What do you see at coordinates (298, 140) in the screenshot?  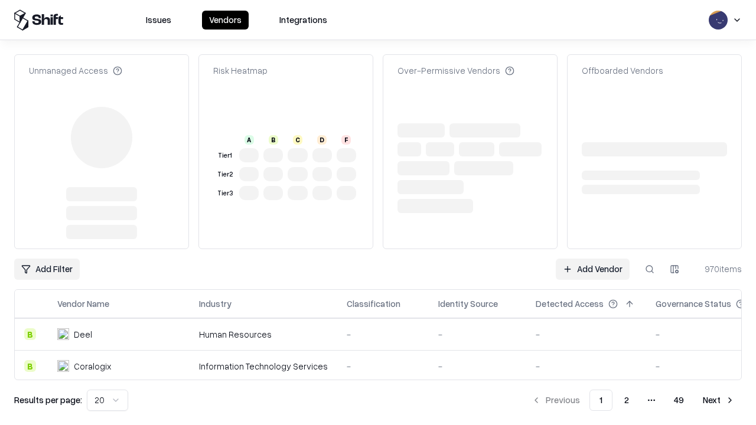 I see `div: C` at bounding box center [298, 140].